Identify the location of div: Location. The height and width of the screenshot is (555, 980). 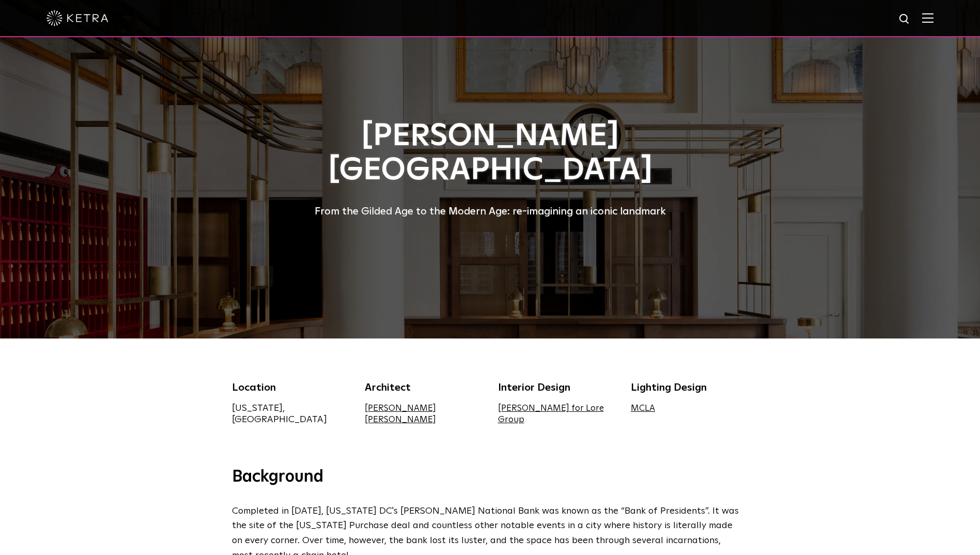
(291, 388).